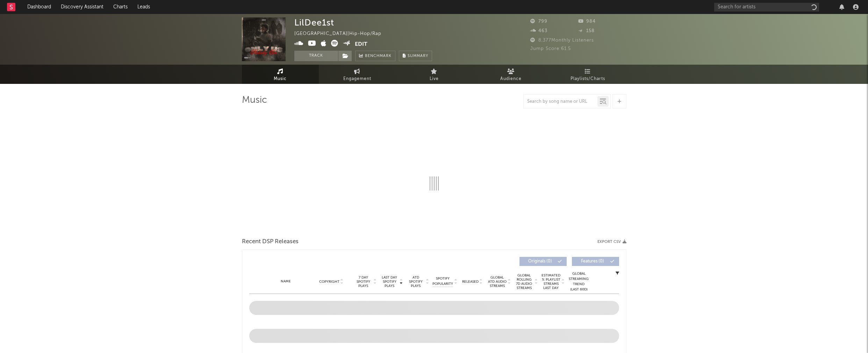 Image resolution: width=868 pixels, height=353 pixels. Describe the element at coordinates (586, 31) in the screenshot. I see `span: 158` at that location.